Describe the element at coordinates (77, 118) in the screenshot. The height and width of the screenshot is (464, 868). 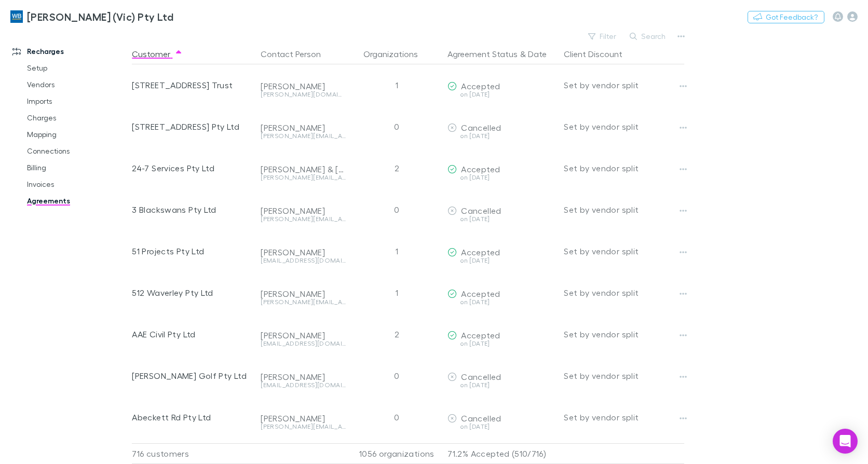
I see `a: Charges` at that location.